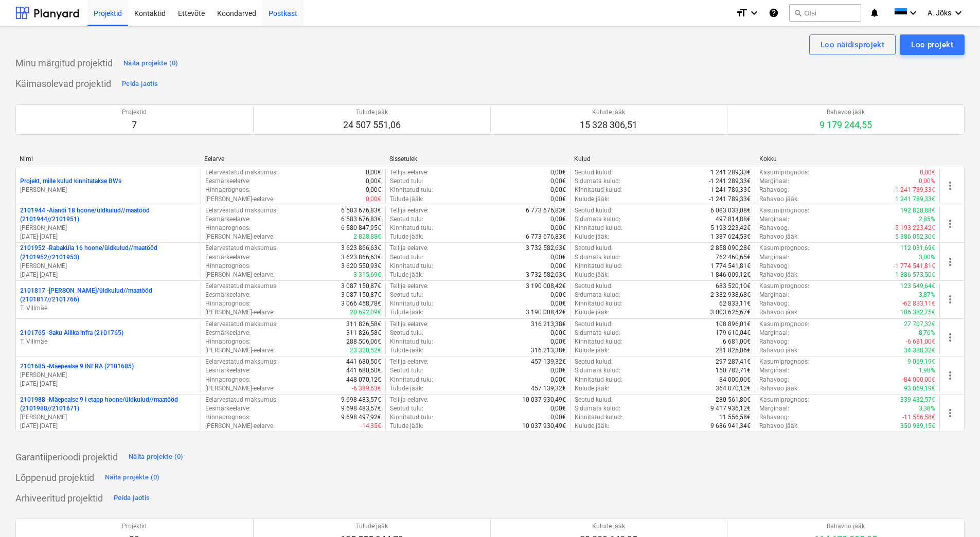  What do you see at coordinates (733, 400) in the screenshot?
I see `p: 280 561,80€` at bounding box center [733, 400].